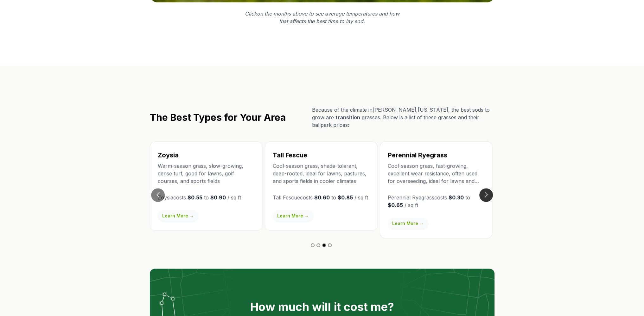 The width and height of the screenshot is (644, 316). What do you see at coordinates (348, 118) in the screenshot?
I see `span: transition` at bounding box center [348, 118].